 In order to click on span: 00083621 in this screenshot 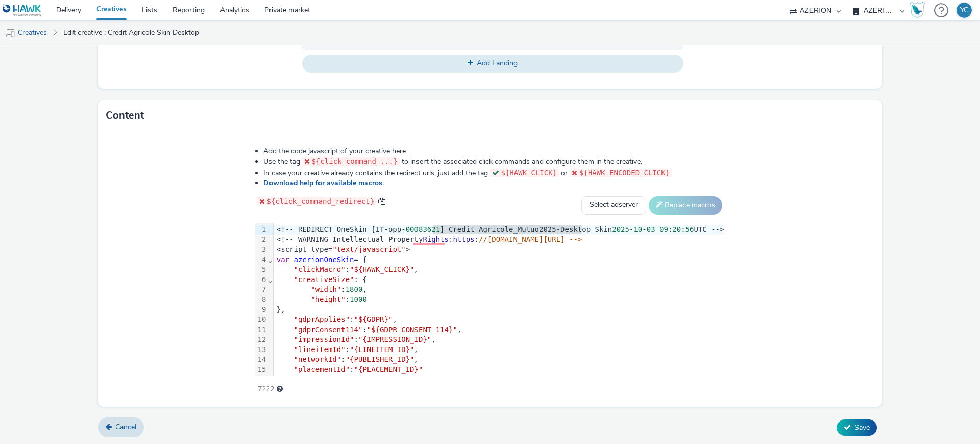, I will do `click(423, 229)`.